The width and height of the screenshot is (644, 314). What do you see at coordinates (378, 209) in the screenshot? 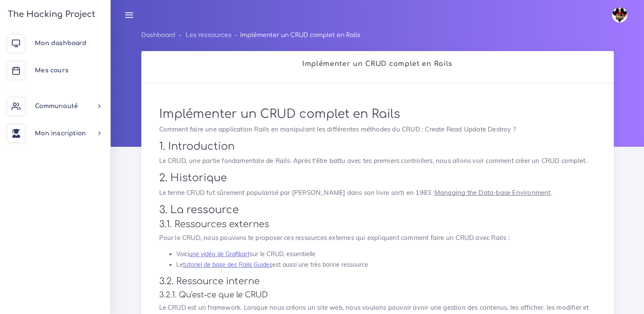
I see `h2: 3. La ressource` at bounding box center [378, 209].